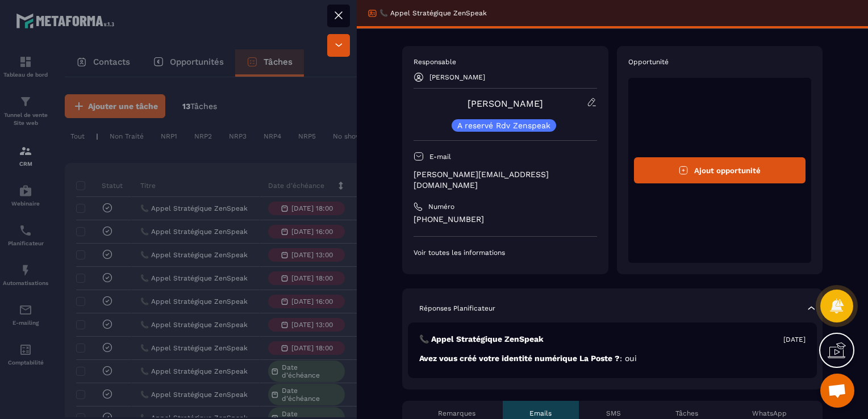 This screenshot has width=868, height=419. I want to click on p: E-mail, so click(440, 157).